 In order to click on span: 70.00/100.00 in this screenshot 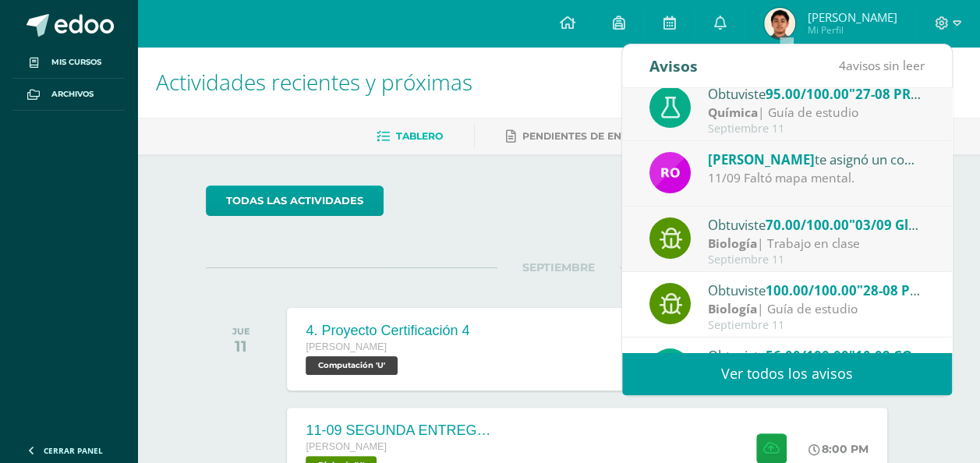, I will do `click(807, 225)`.